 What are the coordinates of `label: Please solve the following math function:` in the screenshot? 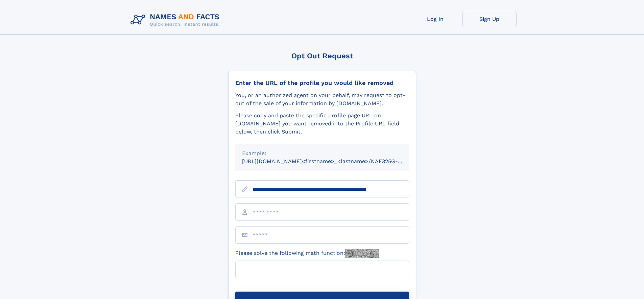 It's located at (307, 254).